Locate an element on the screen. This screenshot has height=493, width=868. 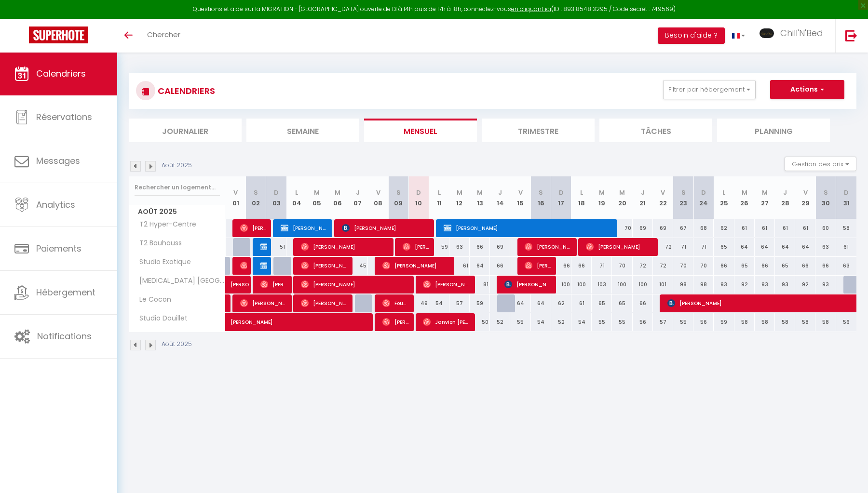
div: 50 is located at coordinates (480, 322).